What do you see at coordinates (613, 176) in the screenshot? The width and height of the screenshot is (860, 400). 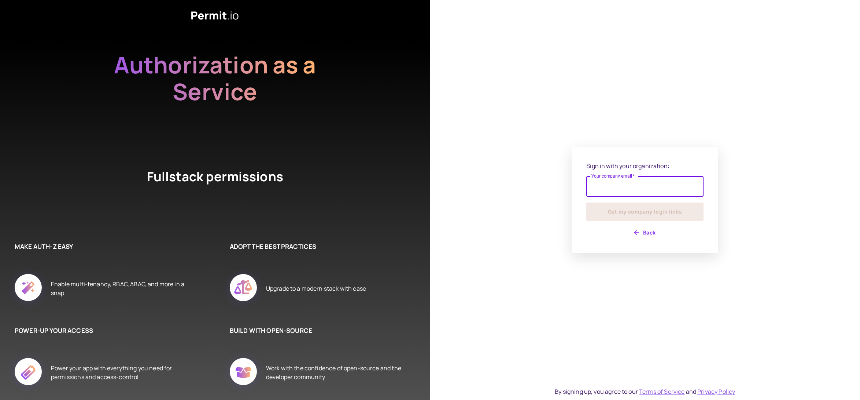 I see `label: Your company email` at bounding box center [613, 176].